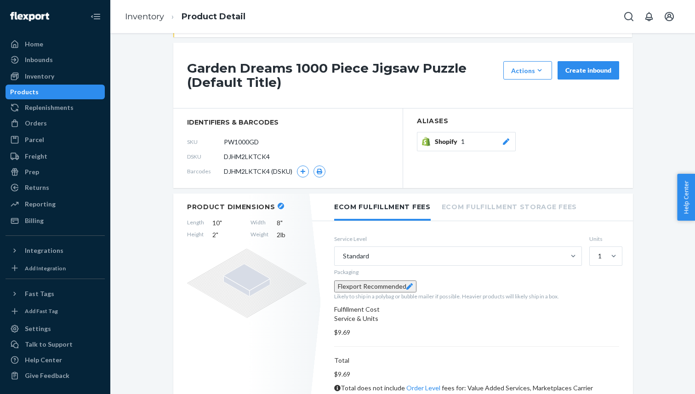 Image resolution: width=695 pixels, height=394 pixels. What do you see at coordinates (458, 239) in the screenshot?
I see `label: Service Level` at bounding box center [458, 239].